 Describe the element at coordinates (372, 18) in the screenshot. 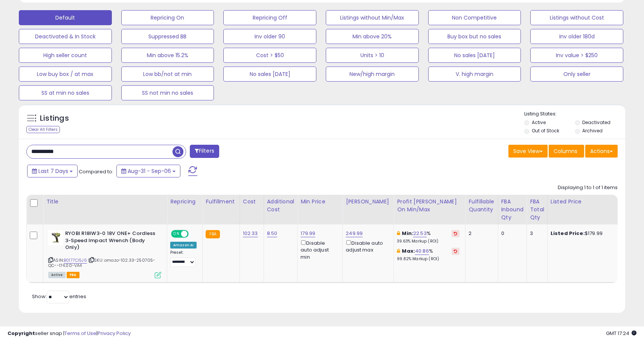

I see `button: Listings without Min/Max` at that location.